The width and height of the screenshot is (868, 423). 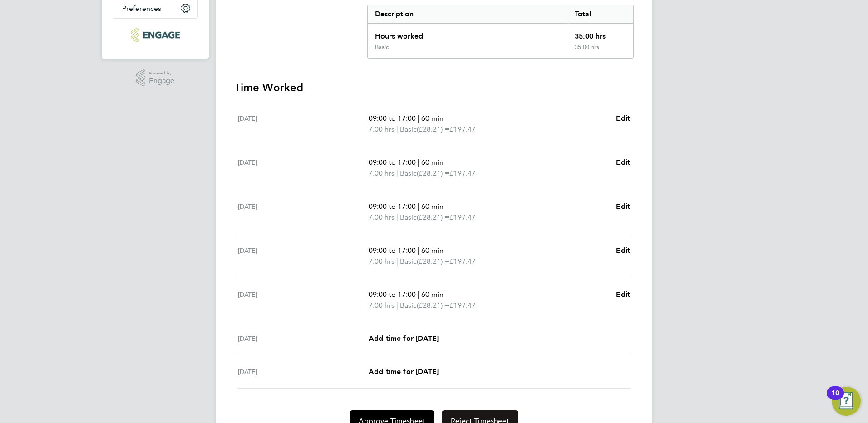 What do you see at coordinates (500, 31) in the screenshot?
I see `div: Summary` at bounding box center [500, 31].